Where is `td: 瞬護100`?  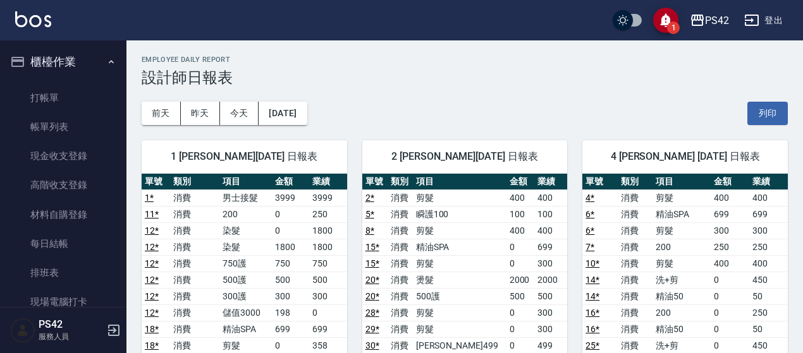 td: 瞬護100 is located at coordinates (459, 214).